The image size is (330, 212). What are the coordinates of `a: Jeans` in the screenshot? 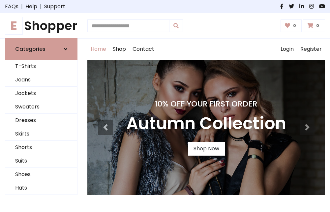 It's located at (41, 80).